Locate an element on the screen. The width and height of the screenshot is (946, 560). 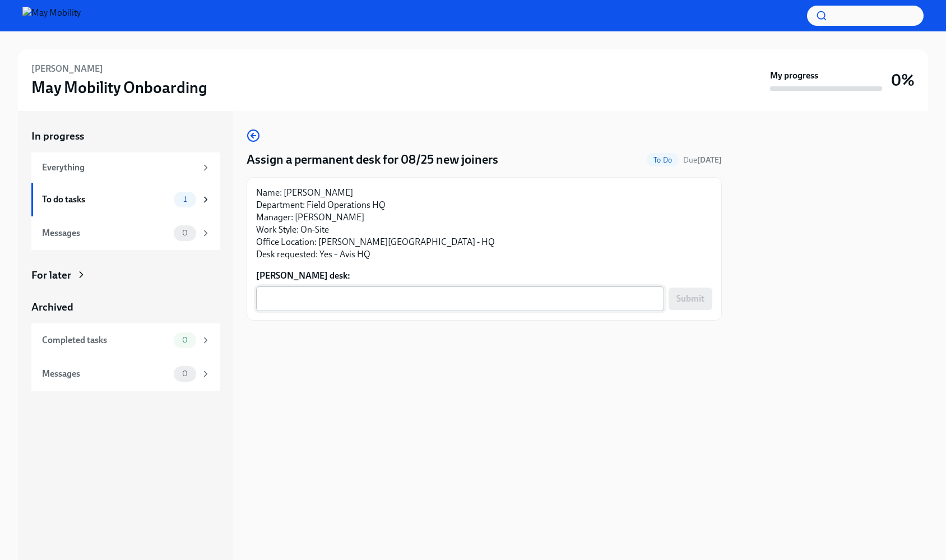
div: Completed tasks is located at coordinates (105, 340).